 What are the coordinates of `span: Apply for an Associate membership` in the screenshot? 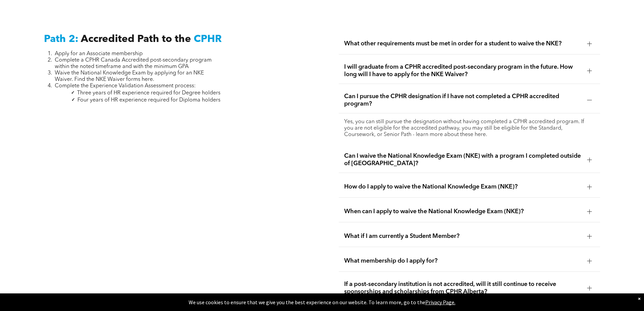 It's located at (99, 54).